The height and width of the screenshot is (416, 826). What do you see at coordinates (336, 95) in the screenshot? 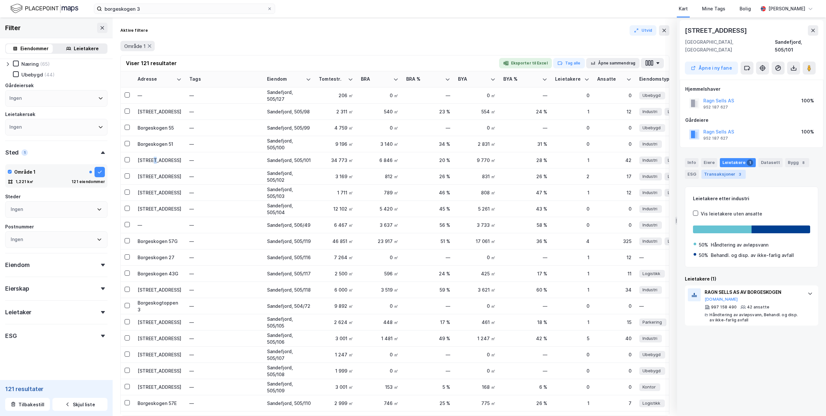
I see `div: 206 ㎡` at bounding box center [336, 95].